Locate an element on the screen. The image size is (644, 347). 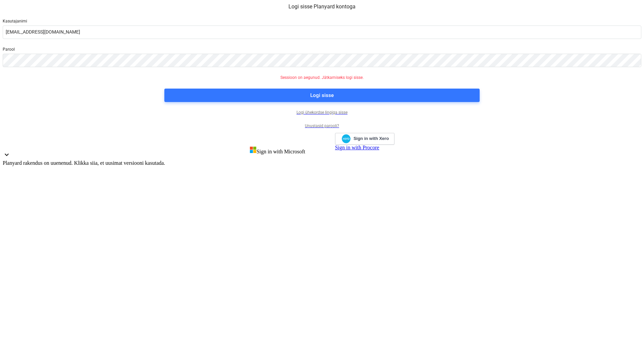
p: Sessioon on aegunud. Jätkamiseks logi sisse. is located at coordinates (322, 77).